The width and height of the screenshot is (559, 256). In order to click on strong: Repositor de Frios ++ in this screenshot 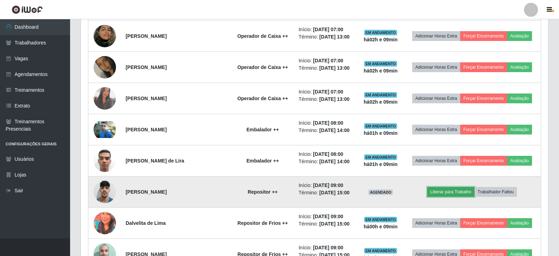, I will do `click(263, 223)`.